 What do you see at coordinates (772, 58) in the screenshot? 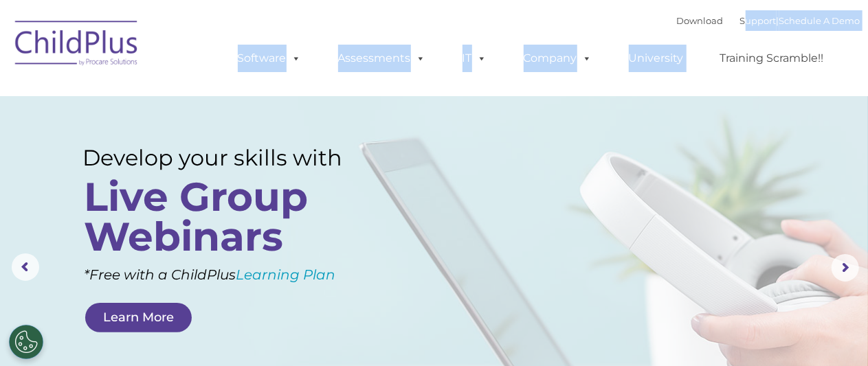
I see `a: Training Scramble!!` at bounding box center [772, 58].